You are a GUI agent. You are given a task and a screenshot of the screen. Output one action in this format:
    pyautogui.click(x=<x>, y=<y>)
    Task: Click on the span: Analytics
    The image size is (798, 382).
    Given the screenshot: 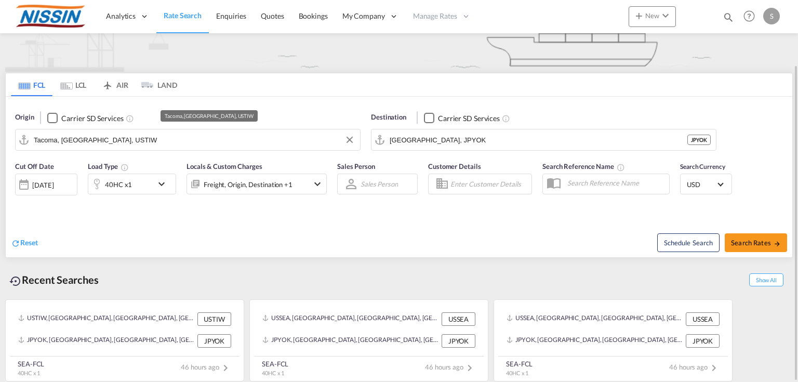 What is the action you would take?
    pyautogui.click(x=121, y=16)
    